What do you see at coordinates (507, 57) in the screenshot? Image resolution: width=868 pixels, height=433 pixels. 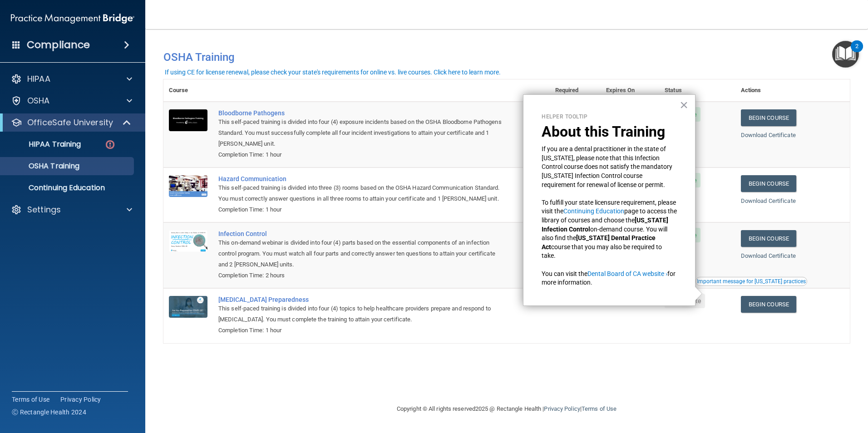 I see `h4: OSHA Training` at bounding box center [507, 57].